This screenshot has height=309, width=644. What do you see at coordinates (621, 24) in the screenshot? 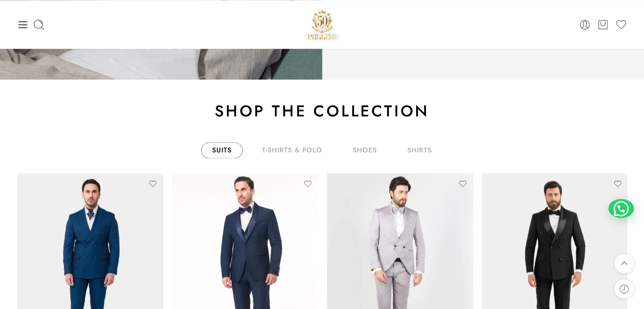
I see `a: Wishlist` at bounding box center [621, 24].